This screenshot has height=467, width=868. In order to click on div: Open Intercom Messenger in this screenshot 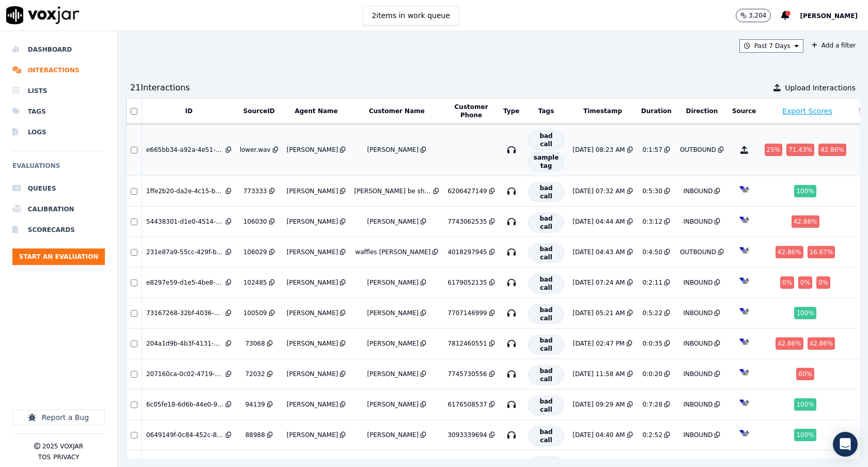, I will do `click(846, 444)`.